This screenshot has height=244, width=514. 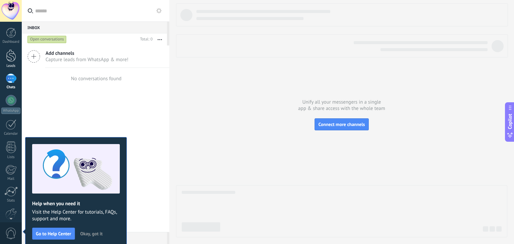 I want to click on span: Okay, got it, so click(x=91, y=234).